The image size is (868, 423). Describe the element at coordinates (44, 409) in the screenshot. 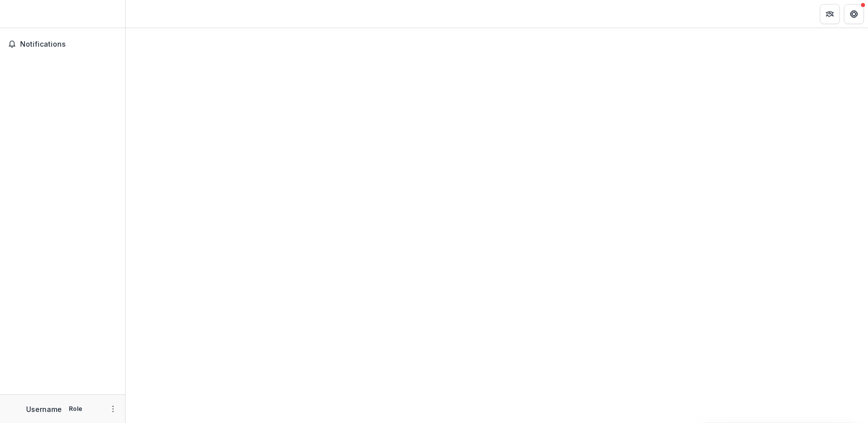

I see `p: Username` at that location.